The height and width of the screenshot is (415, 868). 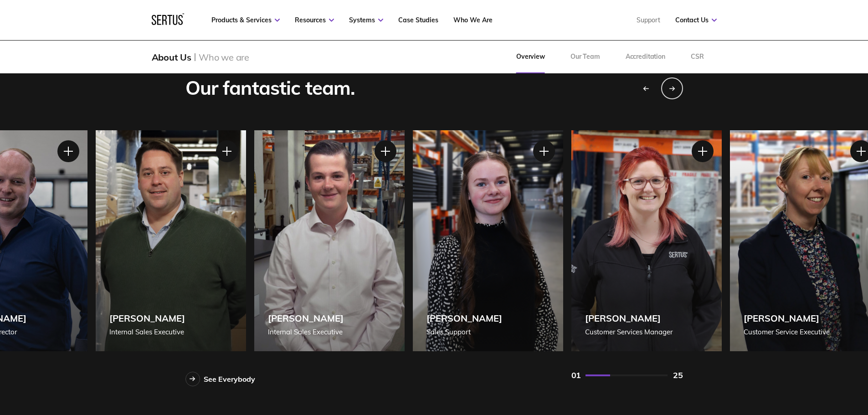 What do you see at coordinates (629, 332) in the screenshot?
I see `div: Customer Services Manager` at bounding box center [629, 332].